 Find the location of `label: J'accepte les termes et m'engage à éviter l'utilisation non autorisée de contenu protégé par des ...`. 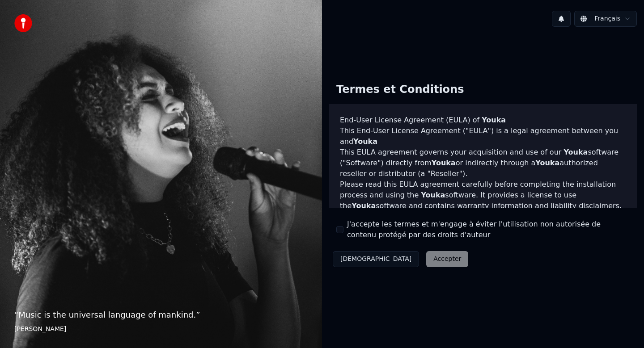

label: J'accepte les termes et m'engage à éviter l'utilisation non autorisée de contenu protégé par des ... is located at coordinates (488, 230).